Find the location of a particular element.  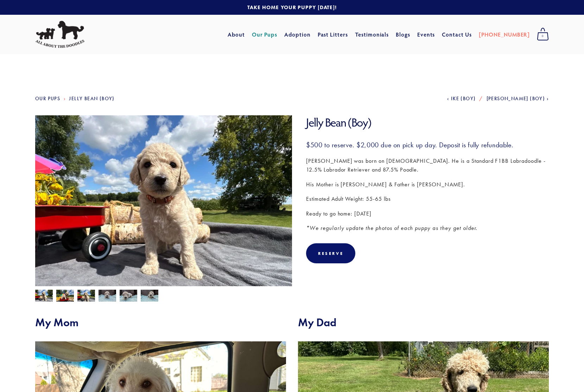

span: 0 is located at coordinates (543, 37).